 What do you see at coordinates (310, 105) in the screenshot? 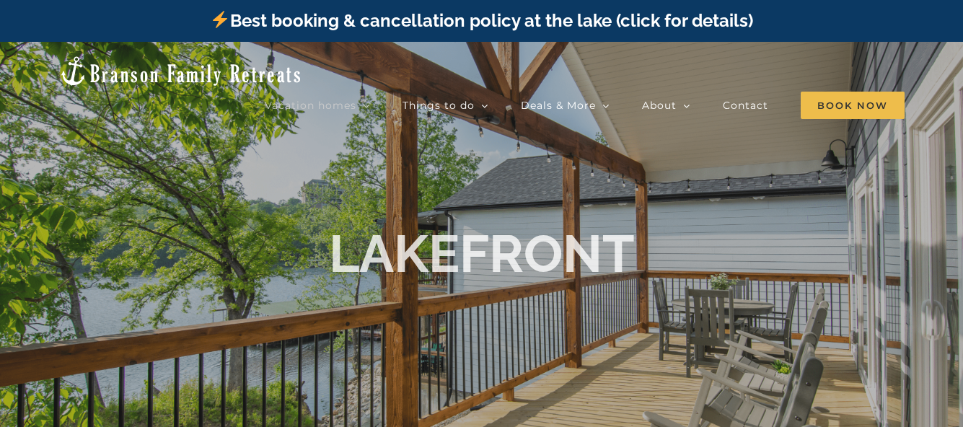
I see `span: Vacation homes` at bounding box center [310, 105].